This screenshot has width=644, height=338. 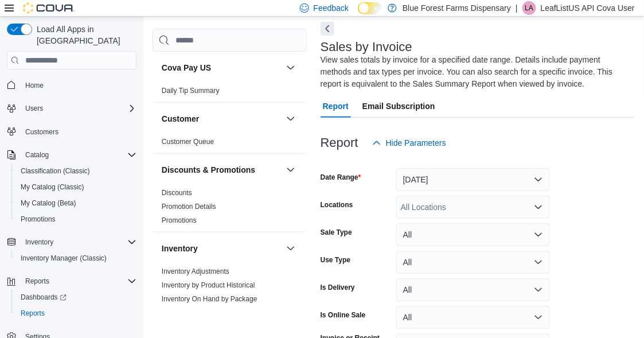 What do you see at coordinates (189, 206) in the screenshot?
I see `a: Promotion Details` at bounding box center [189, 206].